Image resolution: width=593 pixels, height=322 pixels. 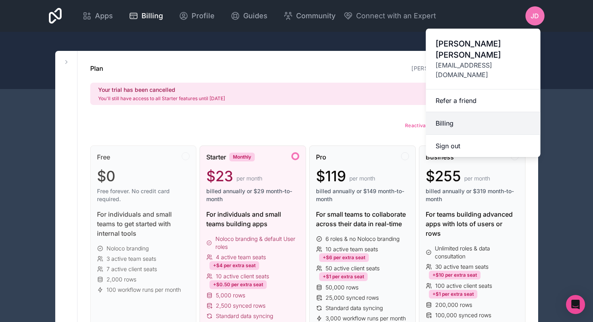 What do you see at coordinates (143, 224) in the screenshot?
I see `div: For individuals and small teams to get started with internal tools` at bounding box center [143, 224].